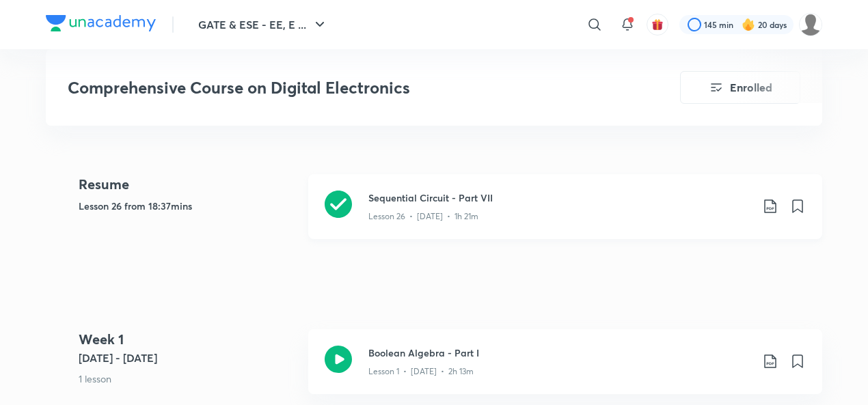  What do you see at coordinates (335, 87) in the screenshot?
I see `h3: Comprehensive Course on Digital Electronics` at bounding box center [335, 87].